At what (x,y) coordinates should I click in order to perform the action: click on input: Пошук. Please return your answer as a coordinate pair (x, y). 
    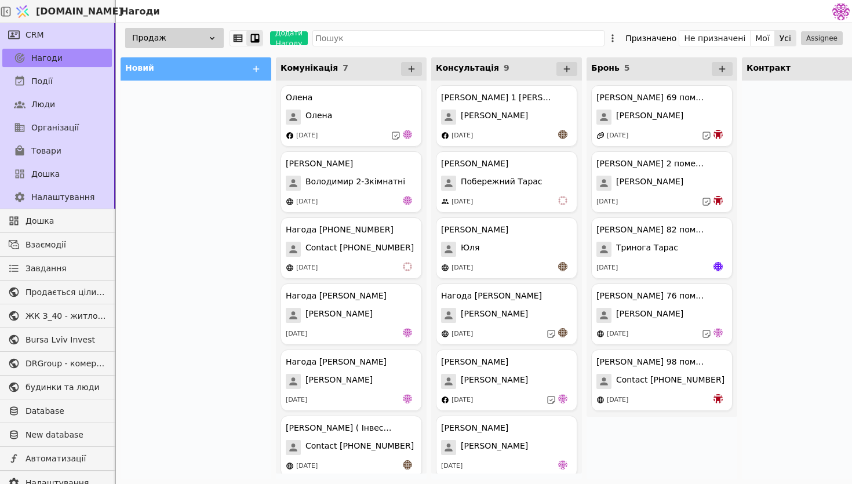
    Looking at the image, I should click on (458, 38).